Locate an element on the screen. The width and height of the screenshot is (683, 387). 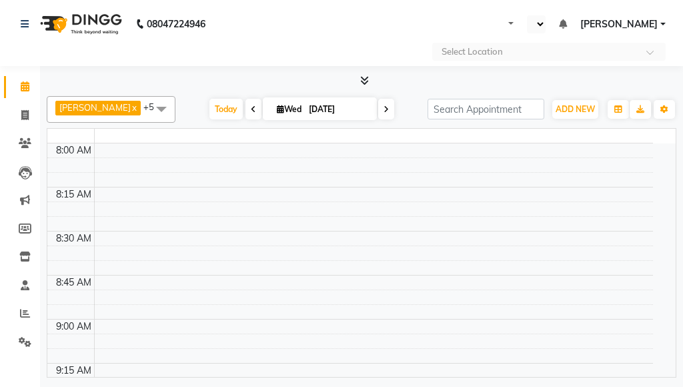
span: Wed is located at coordinates (289, 109).